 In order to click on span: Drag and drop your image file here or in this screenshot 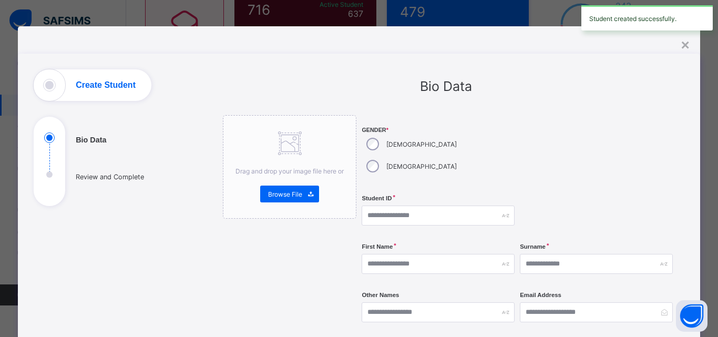, I will do `click(289, 171)`.